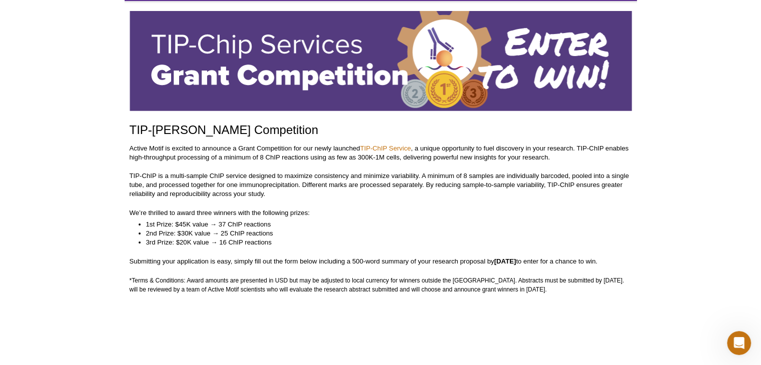 This screenshot has height=365, width=761. What do you see at coordinates (381, 213) in the screenshot?
I see `p: We’re thrilled to award three winners with the following prizes:` at bounding box center [381, 213].